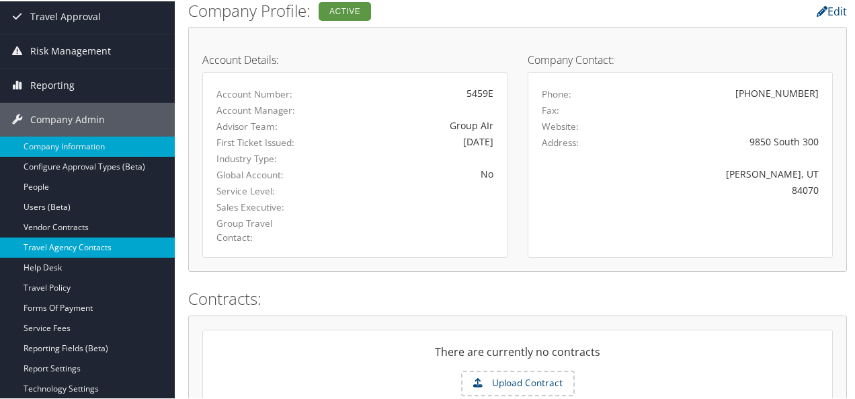 The width and height of the screenshot is (855, 399). I want to click on div: No, so click(404, 172).